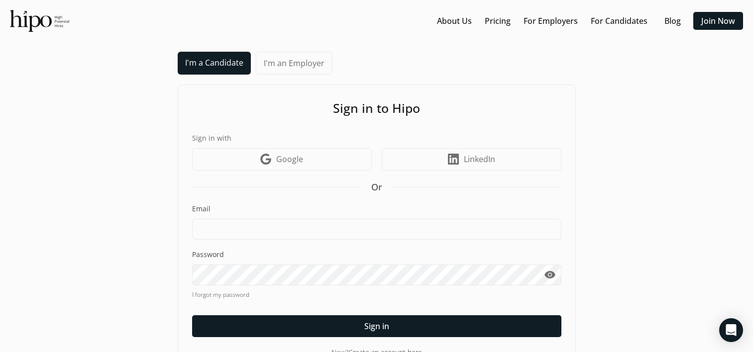 This screenshot has height=352, width=753. What do you see at coordinates (718, 21) in the screenshot?
I see `a: Join Now` at bounding box center [718, 21].